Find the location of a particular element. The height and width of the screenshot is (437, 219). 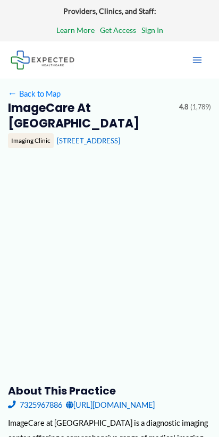

button: Main menu toggle is located at coordinates (197, 60).